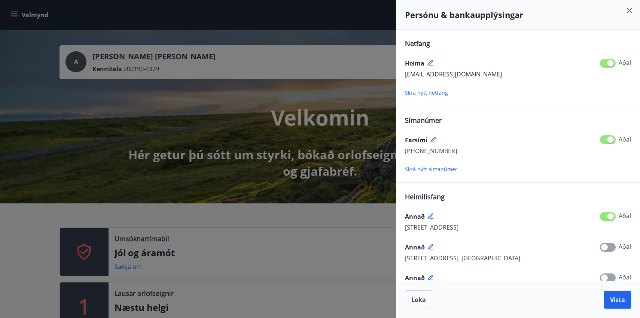 The width and height of the screenshot is (640, 318). I want to click on span: Heima, so click(415, 63).